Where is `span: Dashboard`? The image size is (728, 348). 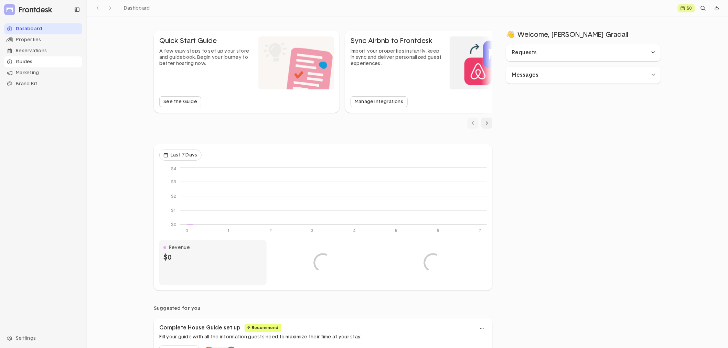 span: Dashboard is located at coordinates (137, 8).